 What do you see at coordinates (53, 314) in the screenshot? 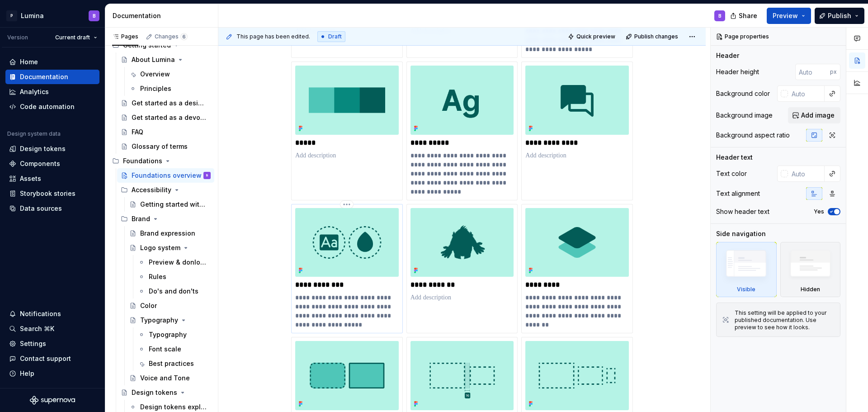
I see `button: Notifications` at bounding box center [53, 314].